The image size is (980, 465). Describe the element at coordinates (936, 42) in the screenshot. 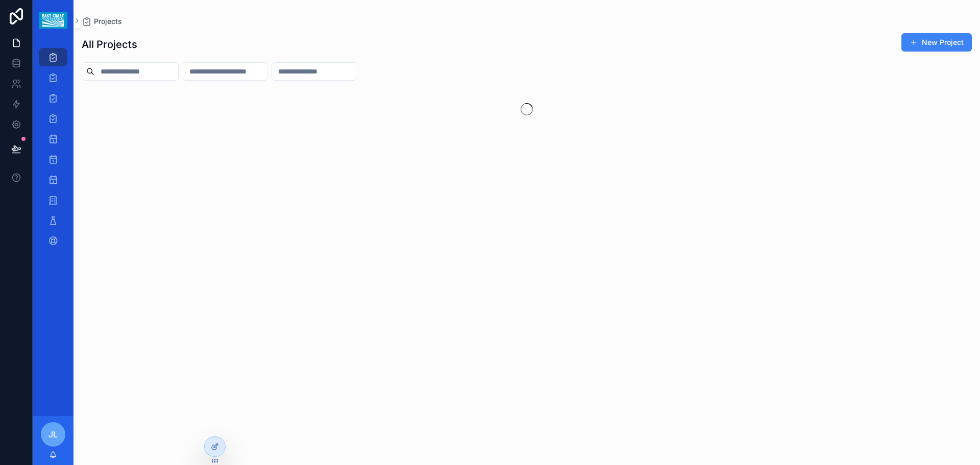

I see `a: New Project` at that location.